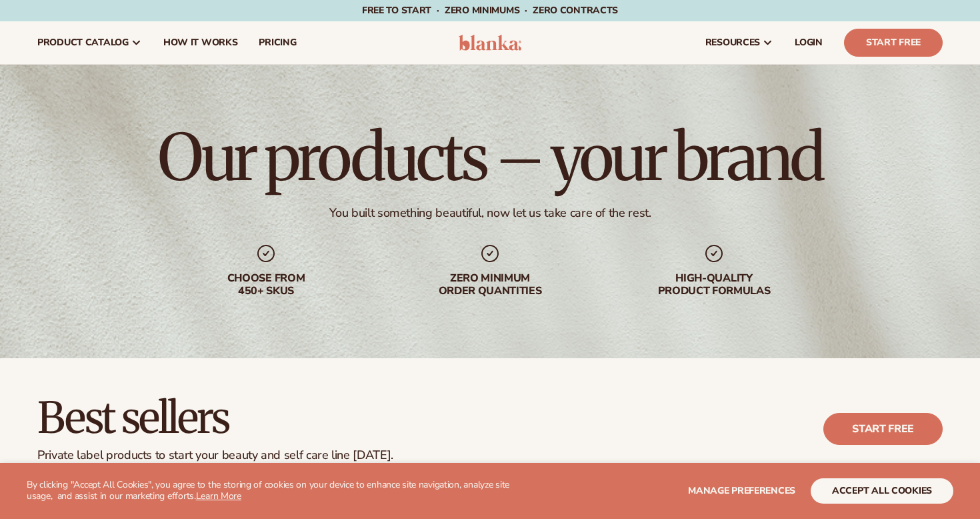 The width and height of the screenshot is (980, 519). Describe the element at coordinates (273, 491) in the screenshot. I see `p: By clicking "Accept All Cookies", you agree to the storing of cookies on your device to enhance s...` at that location.